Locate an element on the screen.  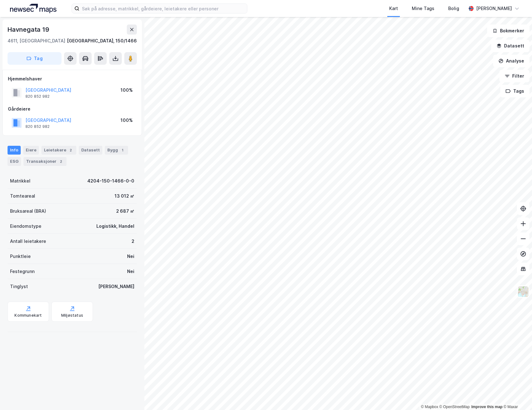
a: Improve this map is located at coordinates (487, 407).